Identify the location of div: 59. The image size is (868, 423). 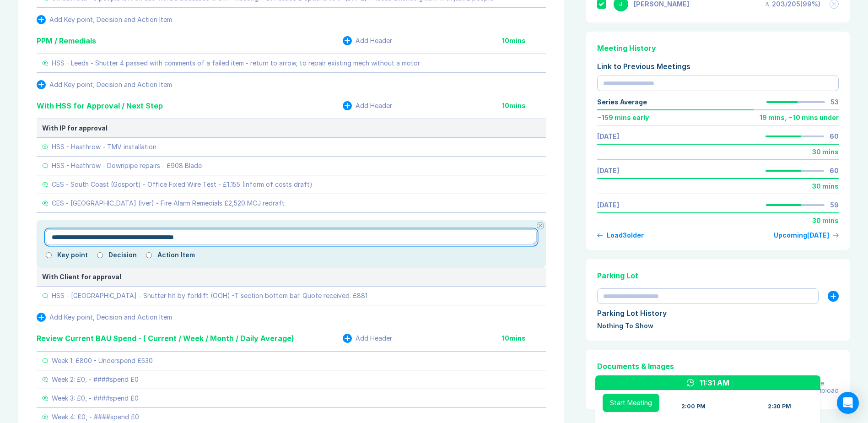
(834, 205).